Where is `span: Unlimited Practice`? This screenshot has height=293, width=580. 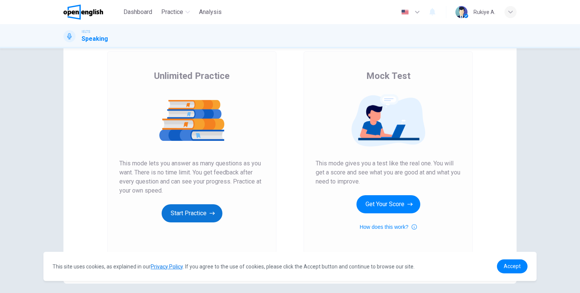 span: Unlimited Practice is located at coordinates (192, 76).